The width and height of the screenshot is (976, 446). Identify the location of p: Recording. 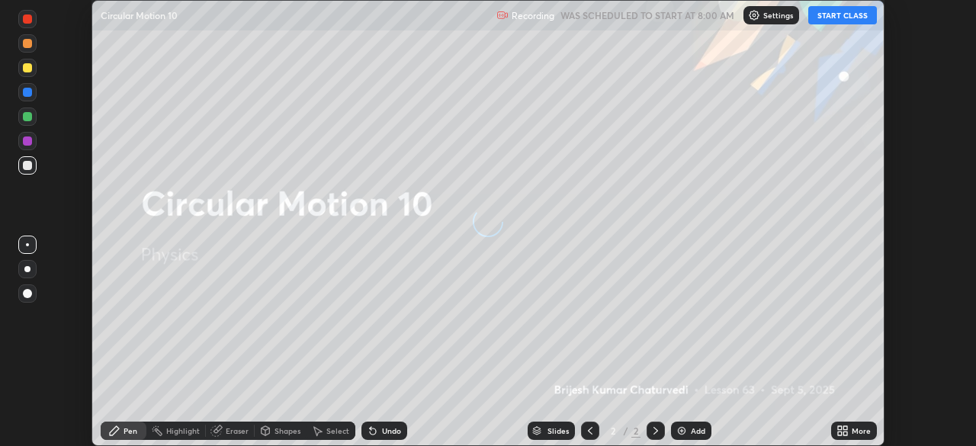
(533, 15).